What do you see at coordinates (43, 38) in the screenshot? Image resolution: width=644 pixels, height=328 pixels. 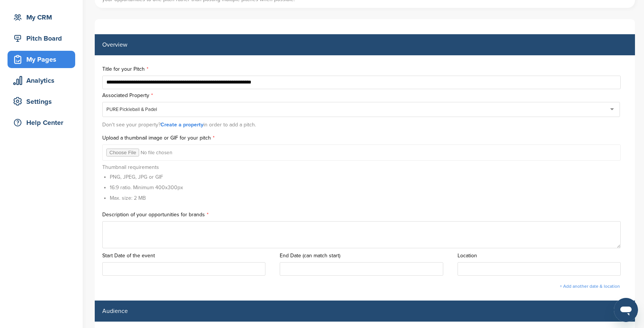 I see `div: Pitch Board` at bounding box center [43, 38].